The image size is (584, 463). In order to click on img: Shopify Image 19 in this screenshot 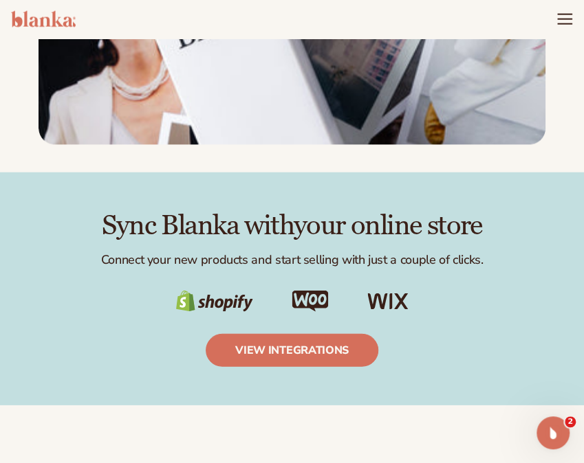, I will do `click(388, 302)`.